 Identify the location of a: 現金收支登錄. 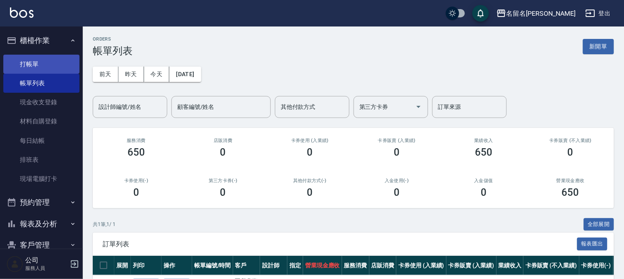
(41, 102).